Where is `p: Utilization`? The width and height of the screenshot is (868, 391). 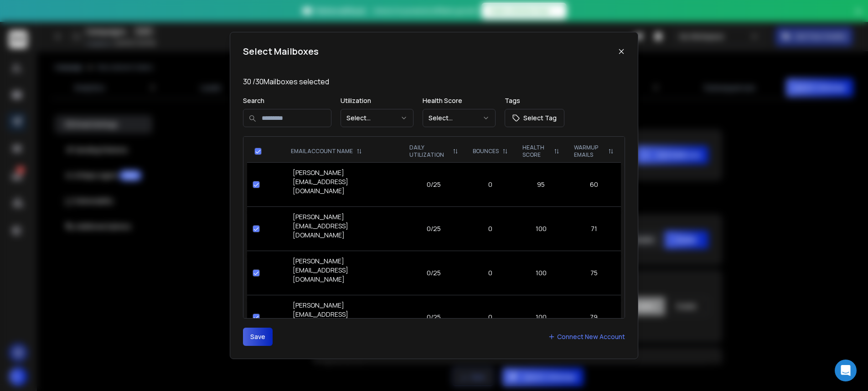
p: Utilization is located at coordinates (377, 101).